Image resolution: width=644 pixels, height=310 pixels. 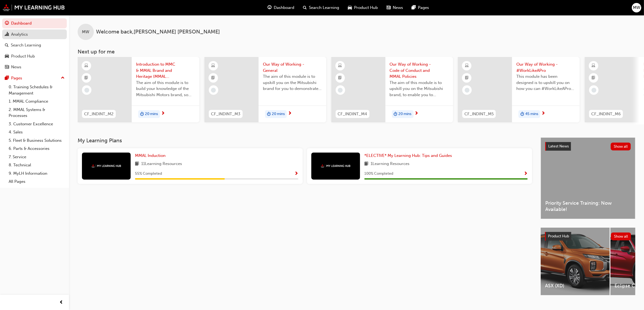 What do you see at coordinates (395, 7) in the screenshot?
I see `a: news-iconNews` at bounding box center [395, 7].